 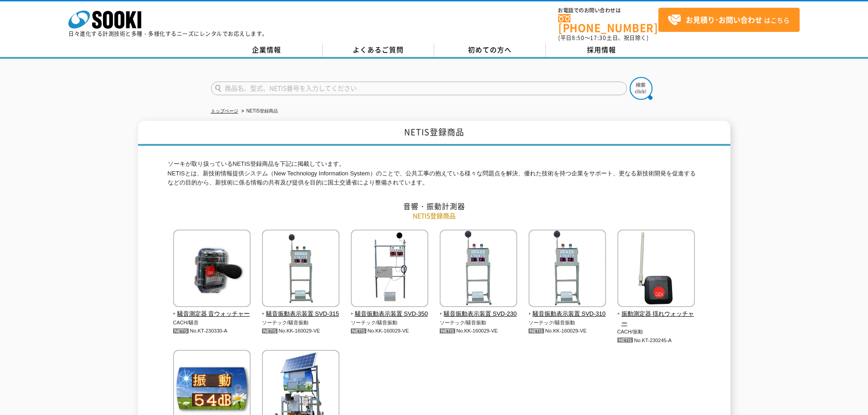 I want to click on input: 商品名、型式、NETIS番号を入力してください, so click(x=419, y=88).